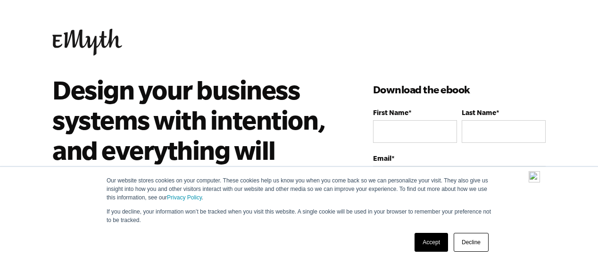 The image size is (598, 264). What do you see at coordinates (575, 242) in the screenshot?
I see `div: Chat Widget` at bounding box center [575, 242].